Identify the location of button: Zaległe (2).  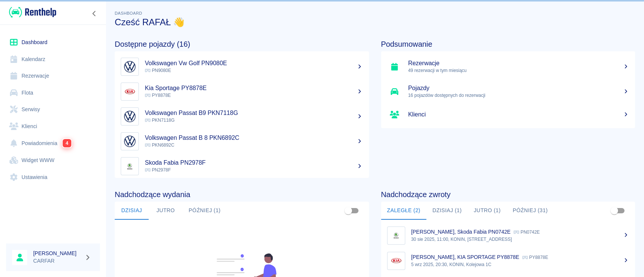
(404, 211).